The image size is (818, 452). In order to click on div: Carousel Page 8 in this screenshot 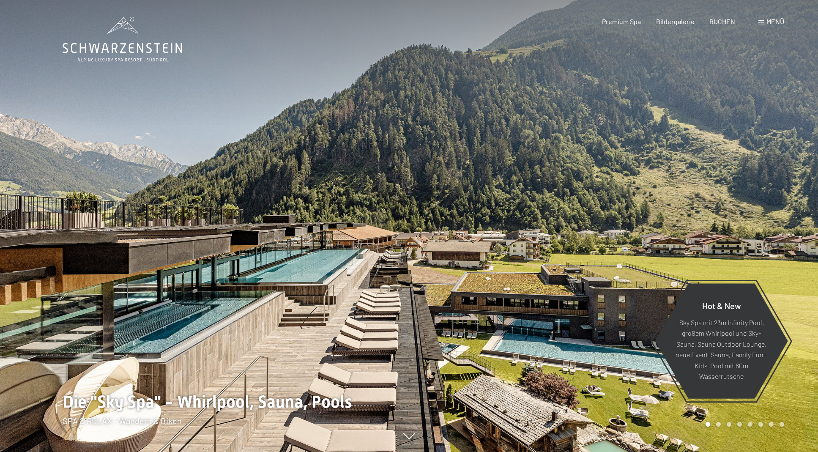, I will do `click(782, 424)`.